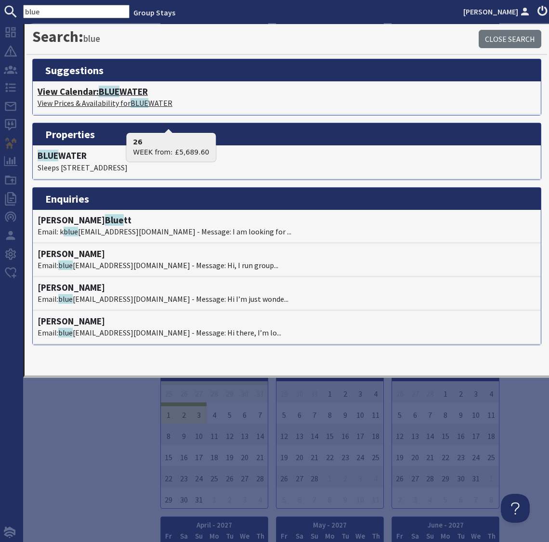 The image size is (549, 542). What do you see at coordinates (287, 103) in the screenshot?
I see `p: View Prices & Availability for WATER` at bounding box center [287, 103].